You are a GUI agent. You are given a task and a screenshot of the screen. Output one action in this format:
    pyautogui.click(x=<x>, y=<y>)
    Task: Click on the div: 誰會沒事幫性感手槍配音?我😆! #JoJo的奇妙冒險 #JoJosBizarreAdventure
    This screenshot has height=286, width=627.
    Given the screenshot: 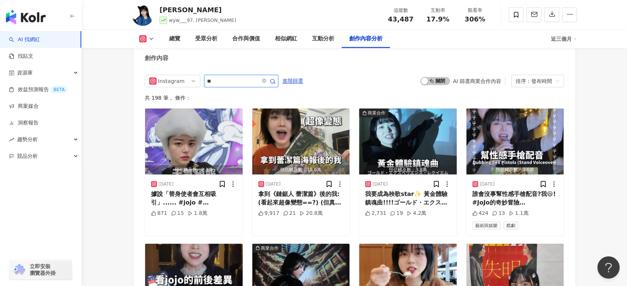 What is the action you would take?
    pyautogui.click(x=515, y=199)
    